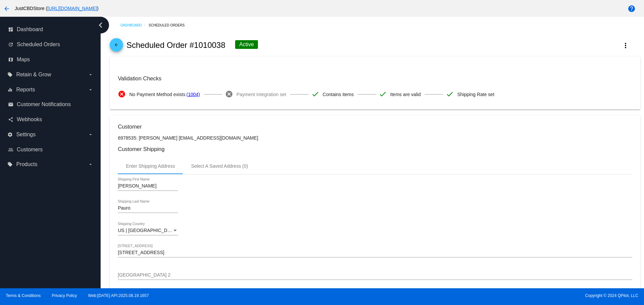 The image size is (644, 305). What do you see at coordinates (476, 95) in the screenshot?
I see `span: Shipping Rate set` at bounding box center [476, 95].